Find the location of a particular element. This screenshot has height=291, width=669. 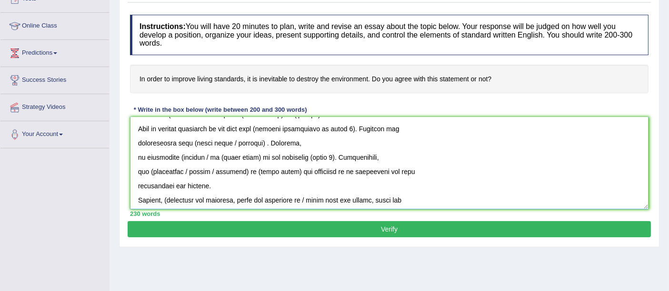

a: Strategy Videos is located at coordinates (55, 106).